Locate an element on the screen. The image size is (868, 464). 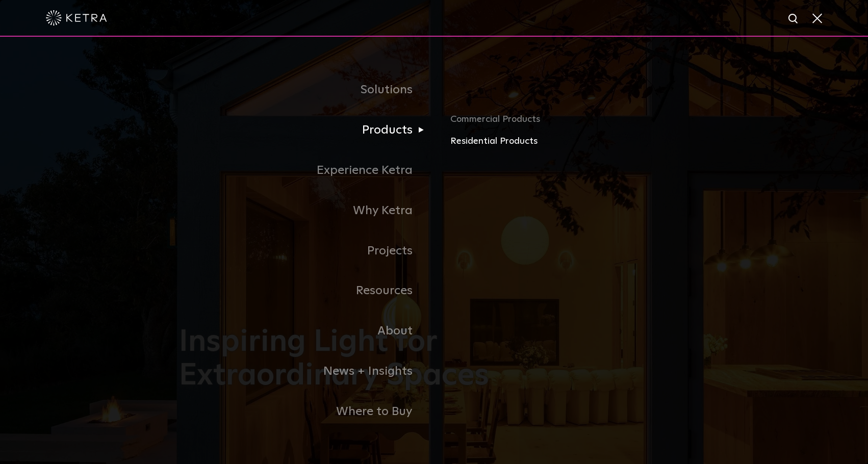
a: Resources is located at coordinates (306, 291).